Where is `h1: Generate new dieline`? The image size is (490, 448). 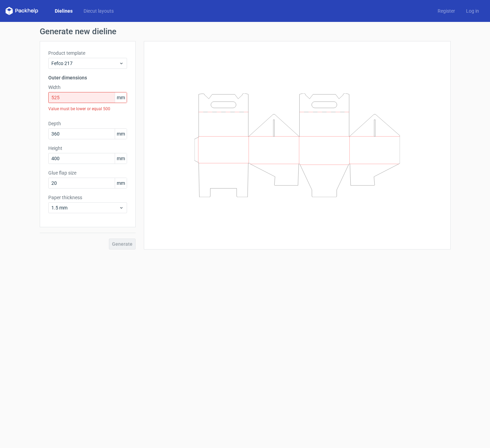 h1: Generate new dieline is located at coordinates (245, 32).